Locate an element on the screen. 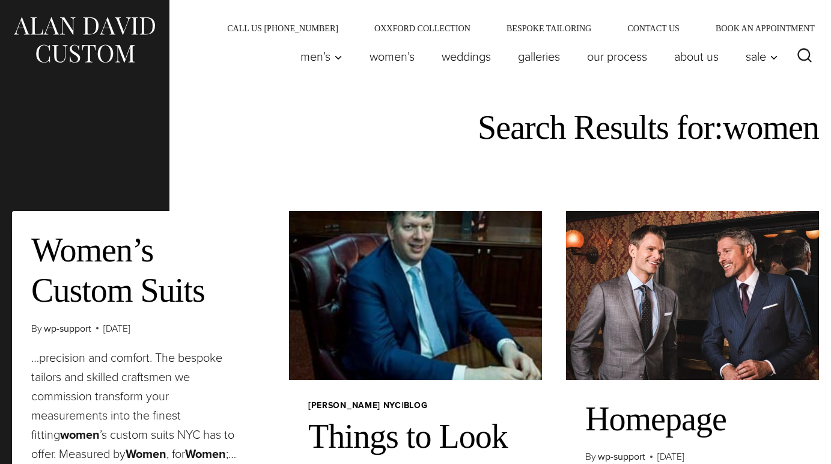  span: Men’s is located at coordinates (322, 57).